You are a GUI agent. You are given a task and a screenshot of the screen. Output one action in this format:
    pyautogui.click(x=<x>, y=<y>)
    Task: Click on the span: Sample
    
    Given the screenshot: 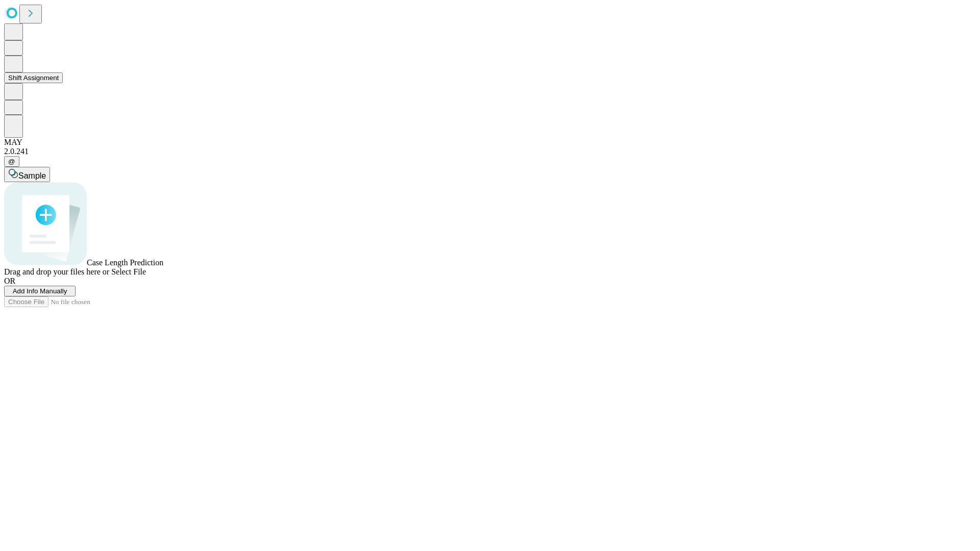 What is the action you would take?
    pyautogui.click(x=32, y=175)
    